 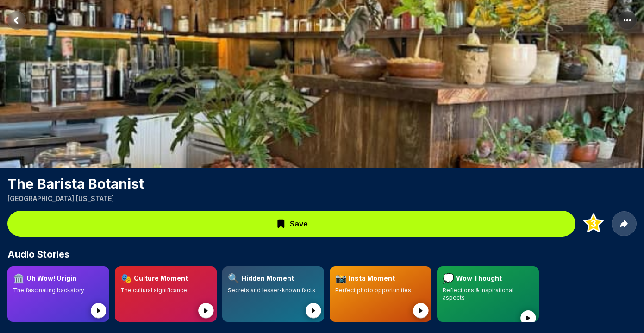 What do you see at coordinates (273, 291) in the screenshot?
I see `p: Secrets and lesser-known facts` at bounding box center [273, 291].